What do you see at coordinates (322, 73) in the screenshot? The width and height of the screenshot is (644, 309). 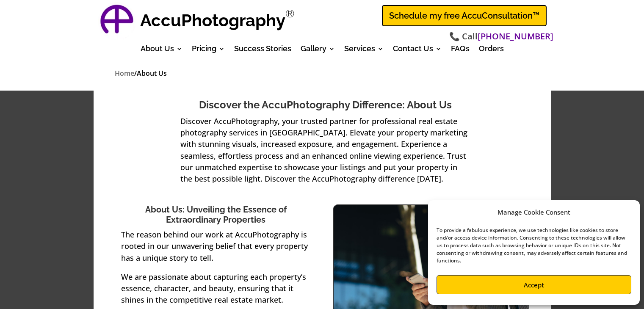 I see `nav: breadcrumbs` at bounding box center [322, 73].